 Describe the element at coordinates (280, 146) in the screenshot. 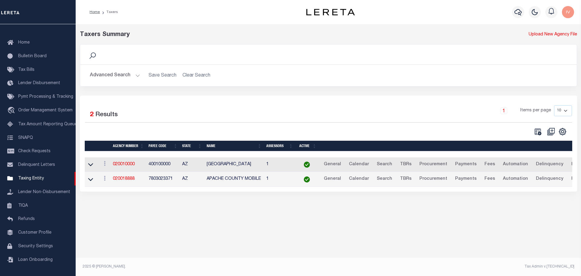

I see `th: Assessors: activate to sort column ascending` at that location.